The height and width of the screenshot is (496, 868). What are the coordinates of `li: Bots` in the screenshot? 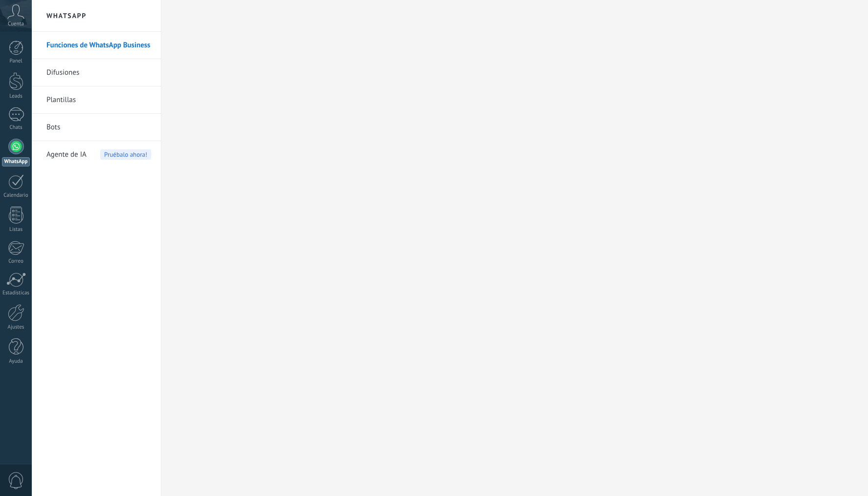 It's located at (96, 128).